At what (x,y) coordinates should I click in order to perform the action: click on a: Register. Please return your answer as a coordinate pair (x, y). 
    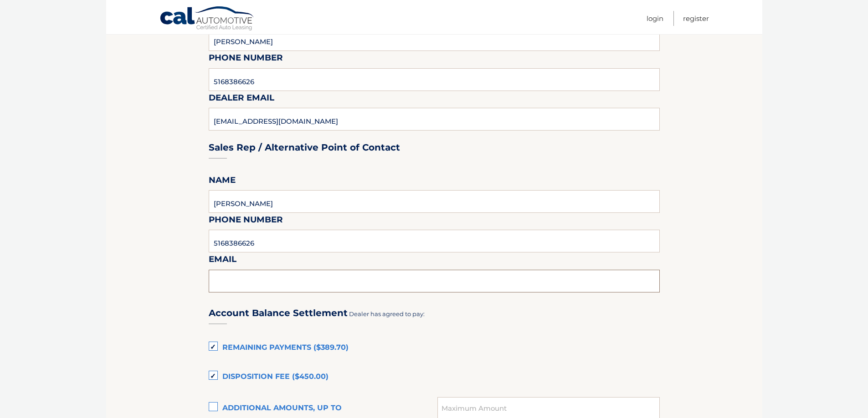
    Looking at the image, I should click on (696, 18).